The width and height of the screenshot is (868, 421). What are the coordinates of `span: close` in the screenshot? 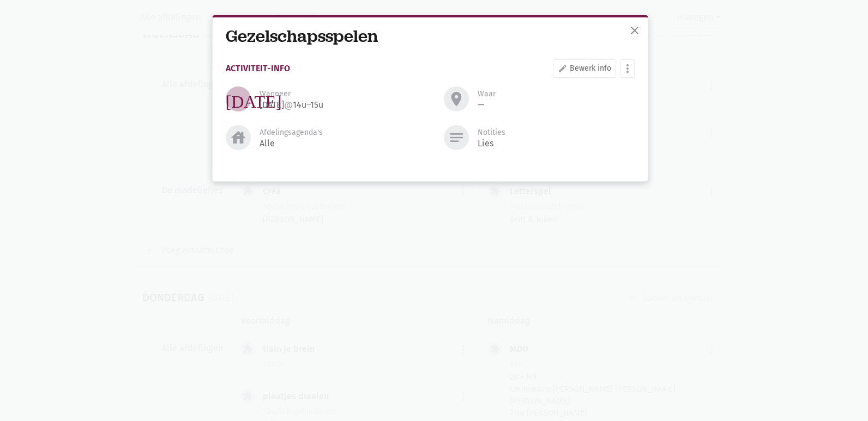 It's located at (635, 30).